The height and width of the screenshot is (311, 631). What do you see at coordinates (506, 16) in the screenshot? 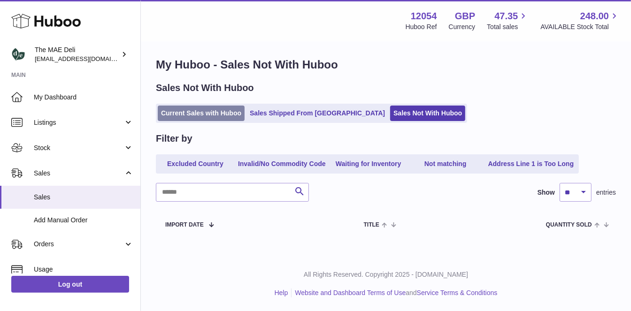
I see `span: 47.35` at bounding box center [506, 16].